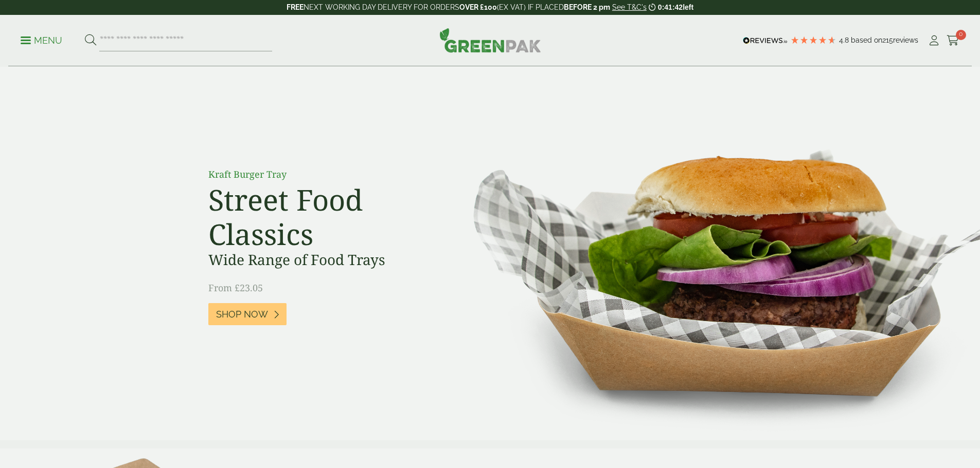 The width and height of the screenshot is (980, 468). Describe the element at coordinates (41, 40) in the screenshot. I see `p: Menu` at that location.